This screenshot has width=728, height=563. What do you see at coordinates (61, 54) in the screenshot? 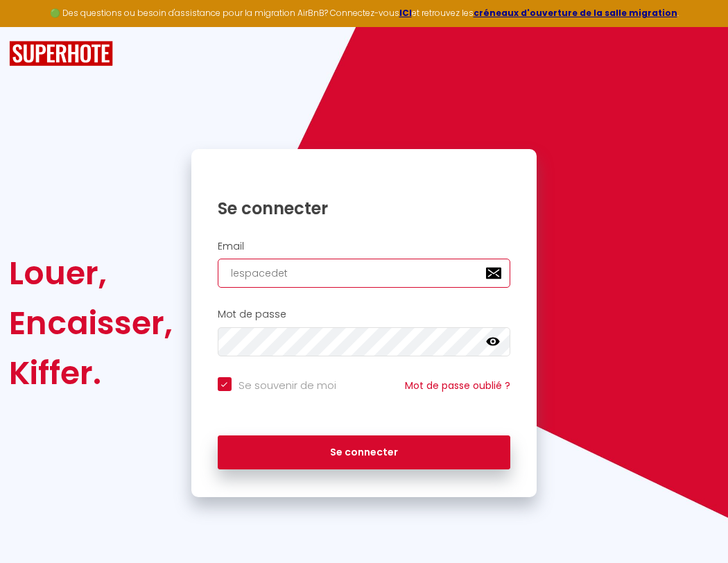
I see `img: SuperHote logo` at bounding box center [61, 54].